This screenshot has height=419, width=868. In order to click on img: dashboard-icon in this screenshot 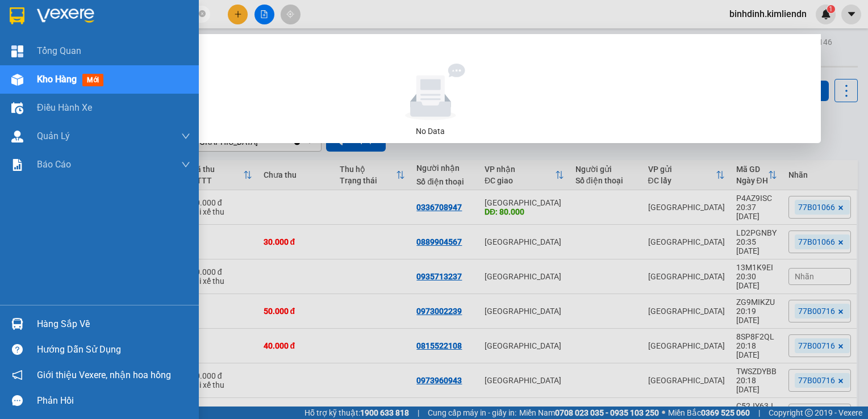, I will do `click(17, 51)`.